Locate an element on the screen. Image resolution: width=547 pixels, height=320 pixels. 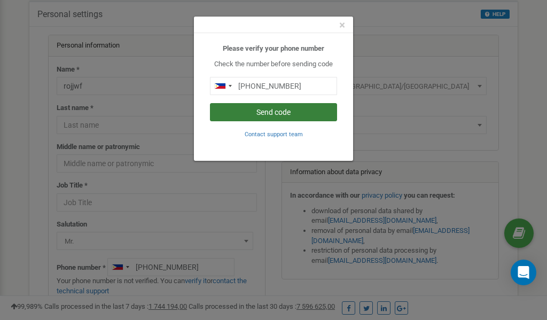
p: Check the number before sending code is located at coordinates (273, 64).